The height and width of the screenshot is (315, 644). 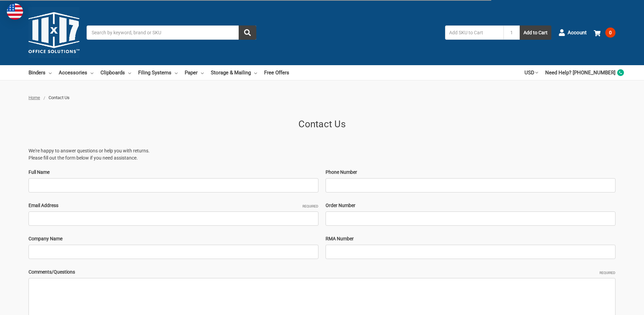 What do you see at coordinates (76, 73) in the screenshot?
I see `a: Accessories` at bounding box center [76, 73].